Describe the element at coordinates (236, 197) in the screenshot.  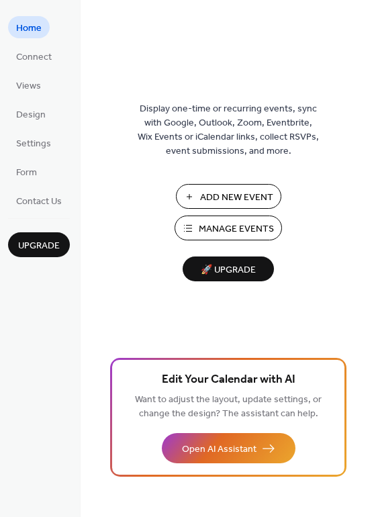
I see `span: Add New Event` at that location.